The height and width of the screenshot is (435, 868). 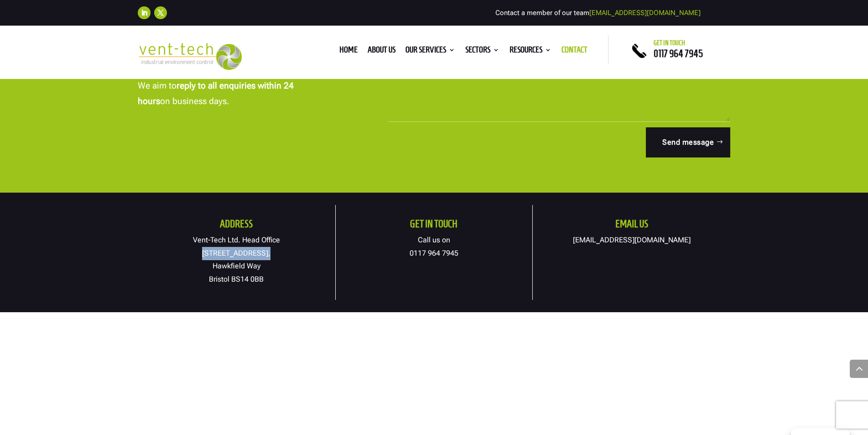 What do you see at coordinates (430, 52) in the screenshot?
I see `a: Our Services` at bounding box center [430, 52].